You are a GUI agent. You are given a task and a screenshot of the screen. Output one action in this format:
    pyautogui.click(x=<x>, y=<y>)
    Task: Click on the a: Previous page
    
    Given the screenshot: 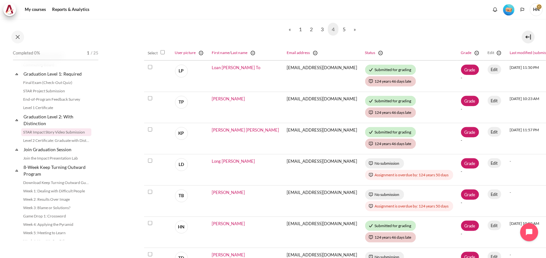 What is the action you would take?
    pyautogui.click(x=289, y=29)
    